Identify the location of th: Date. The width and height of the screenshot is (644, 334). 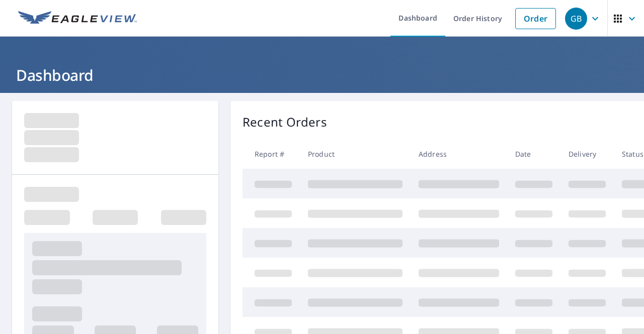
(534, 154).